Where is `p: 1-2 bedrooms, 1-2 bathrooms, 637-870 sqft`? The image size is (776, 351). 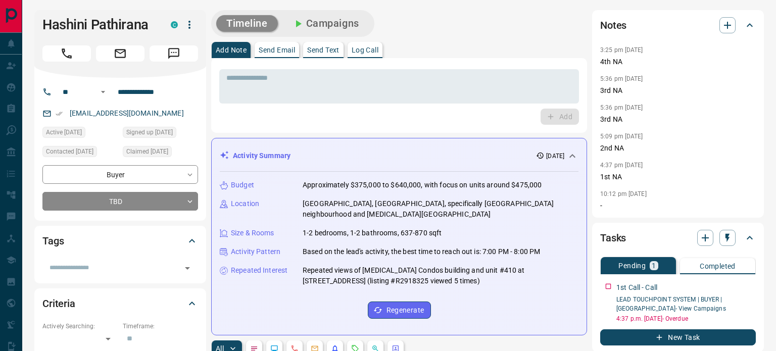
p: 1-2 bedrooms, 1-2 bathrooms, 637-870 sqft is located at coordinates (372, 233).